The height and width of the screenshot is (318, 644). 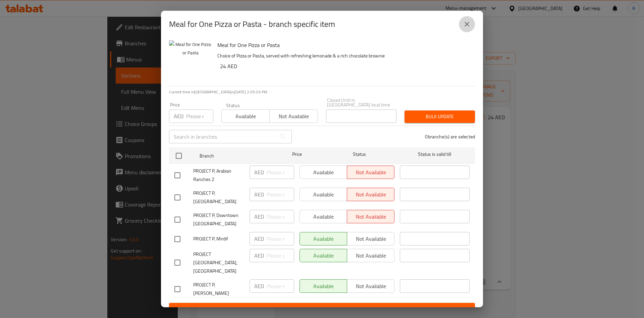 What do you see at coordinates (467, 24) in the screenshot?
I see `button: close` at bounding box center [467, 24].